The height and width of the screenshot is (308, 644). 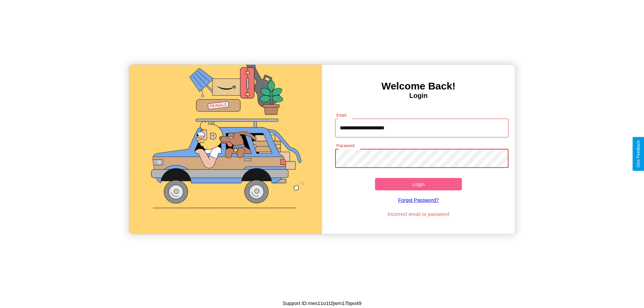 What do you see at coordinates (418, 86) in the screenshot?
I see `h3: Welcome Back!` at bounding box center [418, 86].